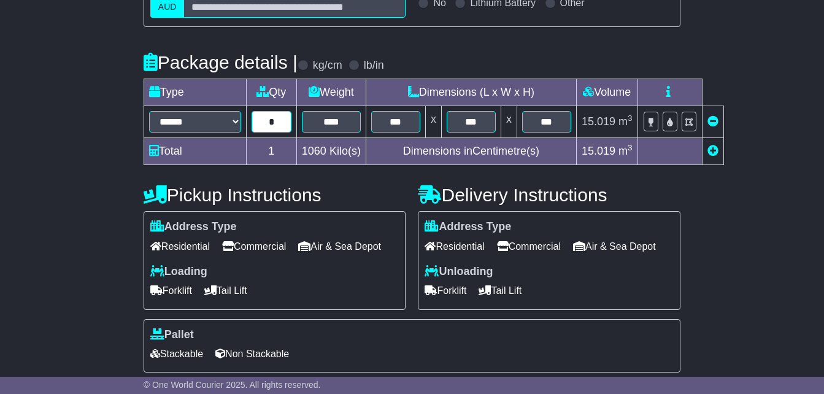 The height and width of the screenshot is (394, 824). What do you see at coordinates (275, 194) in the screenshot?
I see `h4: Pickup Instructions` at bounding box center [275, 194].